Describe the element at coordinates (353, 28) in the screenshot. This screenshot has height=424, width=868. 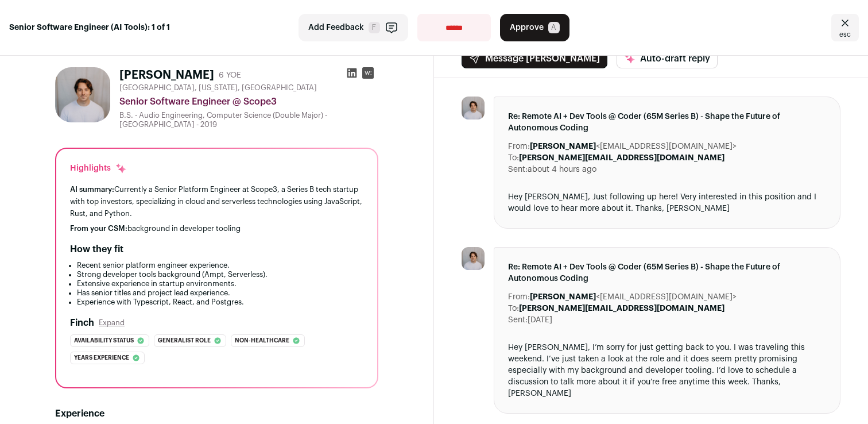
I see `button: Add Feedback F` at that location.